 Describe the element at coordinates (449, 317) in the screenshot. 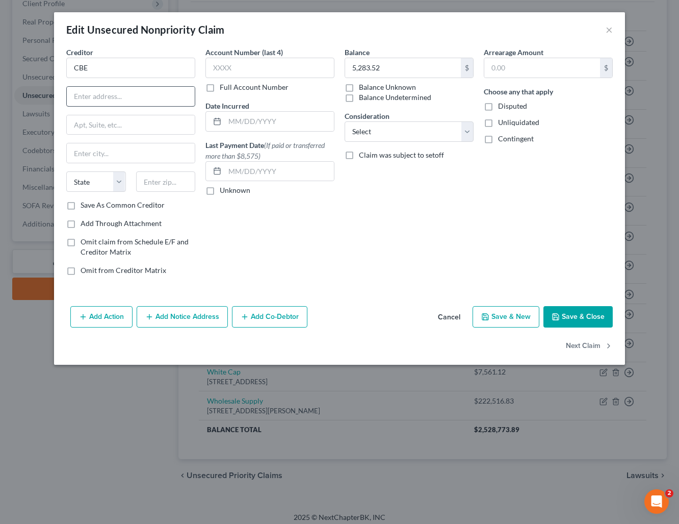

I see `button: Cancel` at that location.